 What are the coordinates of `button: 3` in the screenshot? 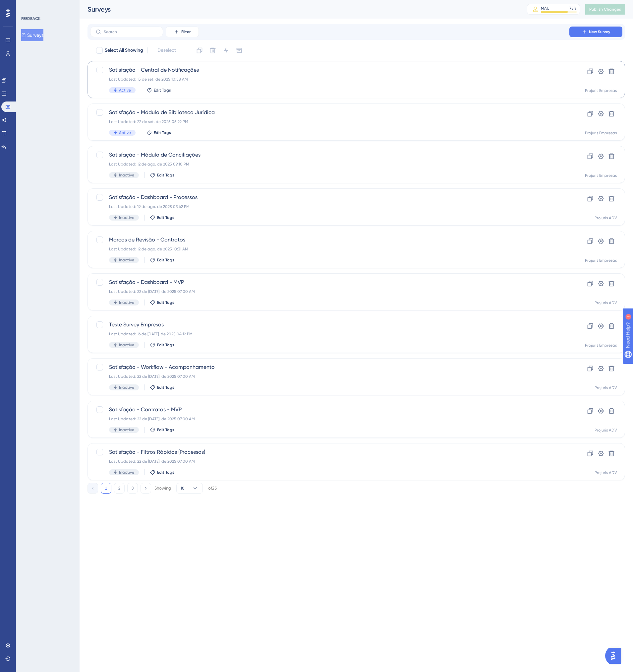 It's located at (133, 488).